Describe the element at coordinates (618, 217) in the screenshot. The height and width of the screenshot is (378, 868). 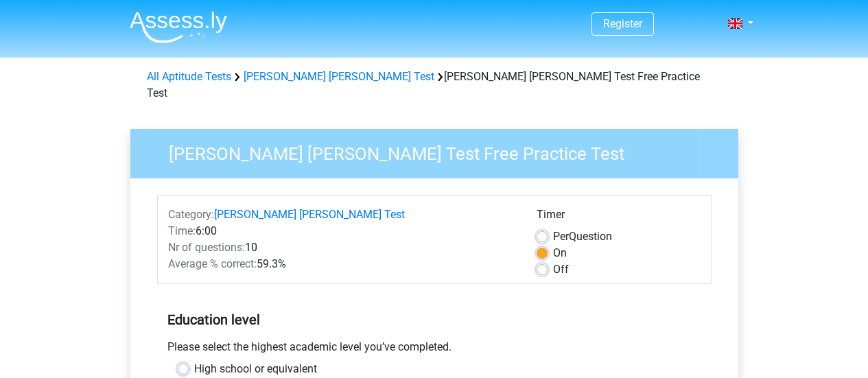
I see `div: Timer` at that location.